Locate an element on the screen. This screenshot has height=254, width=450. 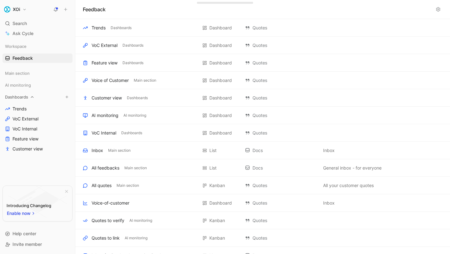
div: Quotes to verify is located at coordinates (108, 220).